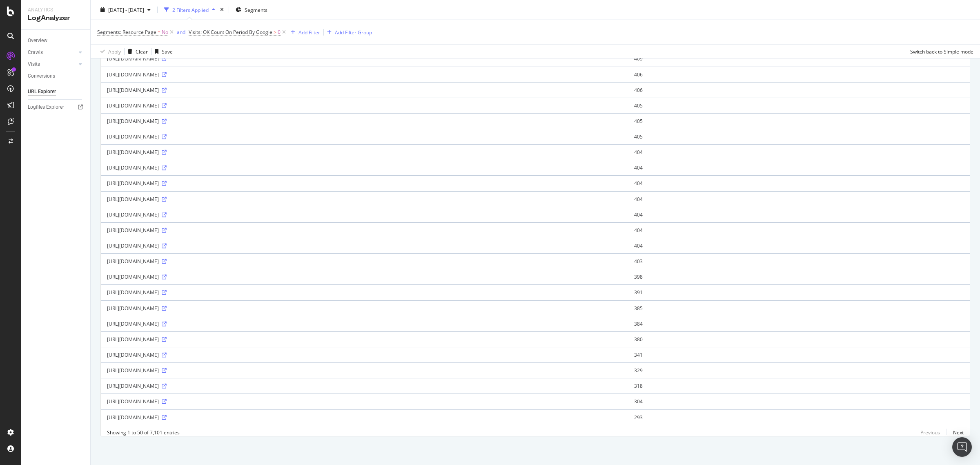 Image resolution: width=980 pixels, height=465 pixels. Describe the element at coordinates (309, 32) in the screenshot. I see `div: Add Filter` at that location.